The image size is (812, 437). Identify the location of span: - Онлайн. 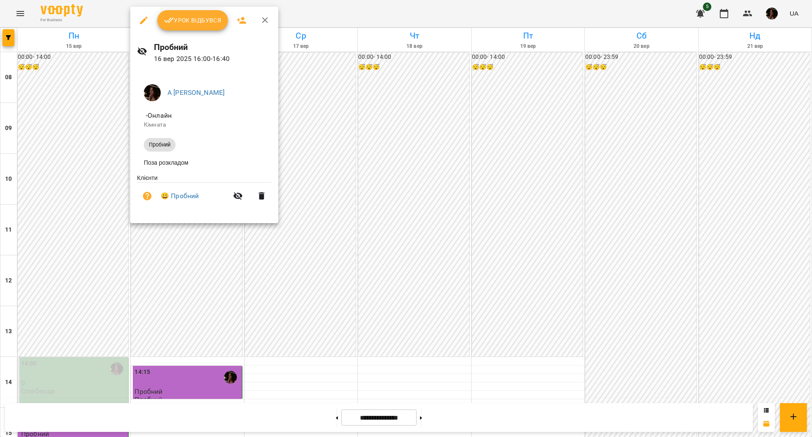
(159, 115).